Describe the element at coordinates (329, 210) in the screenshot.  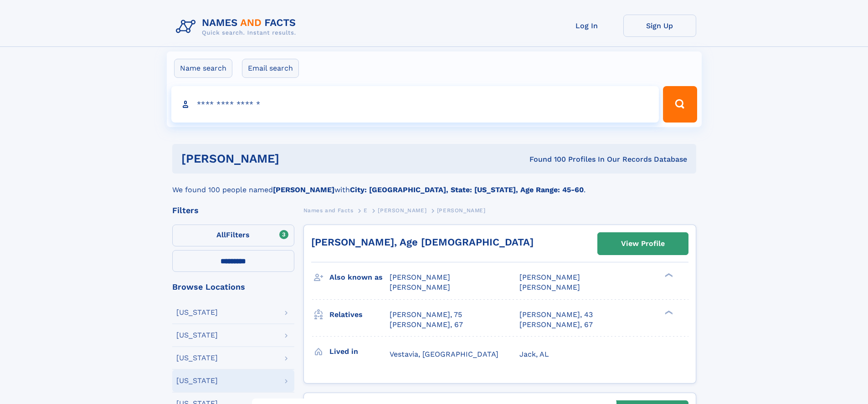
I see `a: Names and Facts` at that location.